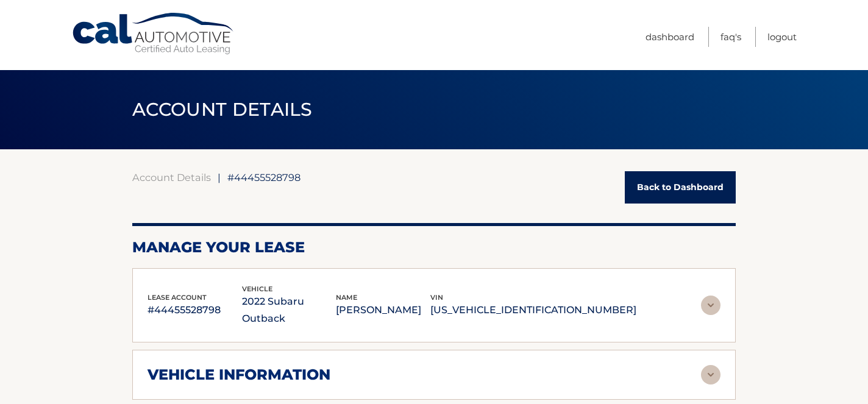 The image size is (868, 404). What do you see at coordinates (670, 36) in the screenshot?
I see `a: Dashboard` at bounding box center [670, 36].